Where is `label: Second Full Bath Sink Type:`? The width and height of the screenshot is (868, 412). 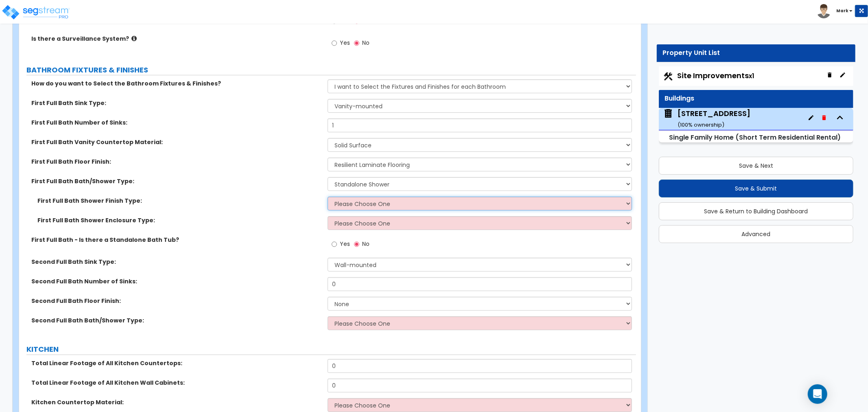 label: Second Full Bath Sink Type: is located at coordinates (176, 262).